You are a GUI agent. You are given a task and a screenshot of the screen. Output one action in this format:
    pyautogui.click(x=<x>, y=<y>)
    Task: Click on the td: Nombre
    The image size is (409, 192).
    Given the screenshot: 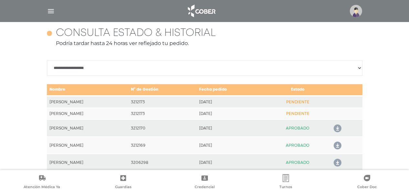 What is the action you would take?
    pyautogui.click(x=88, y=89)
    